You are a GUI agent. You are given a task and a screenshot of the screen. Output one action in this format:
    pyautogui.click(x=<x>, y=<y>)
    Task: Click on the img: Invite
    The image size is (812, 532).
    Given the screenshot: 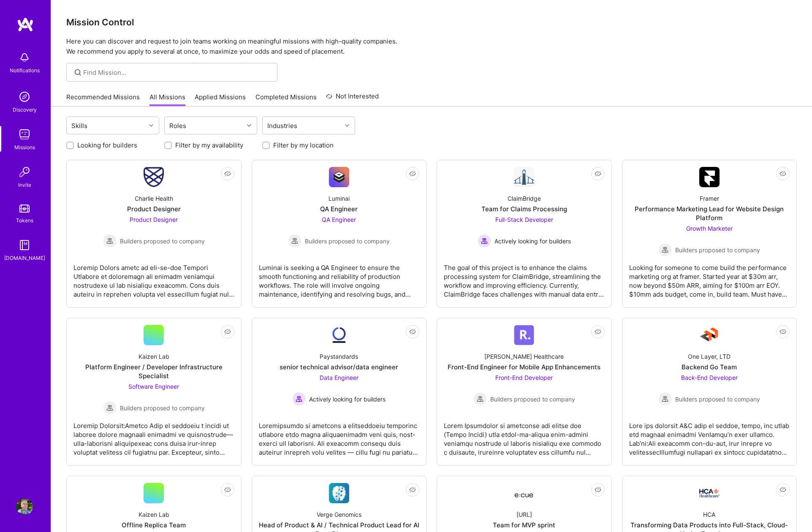 What is the action you would take?
    pyautogui.click(x=24, y=172)
    